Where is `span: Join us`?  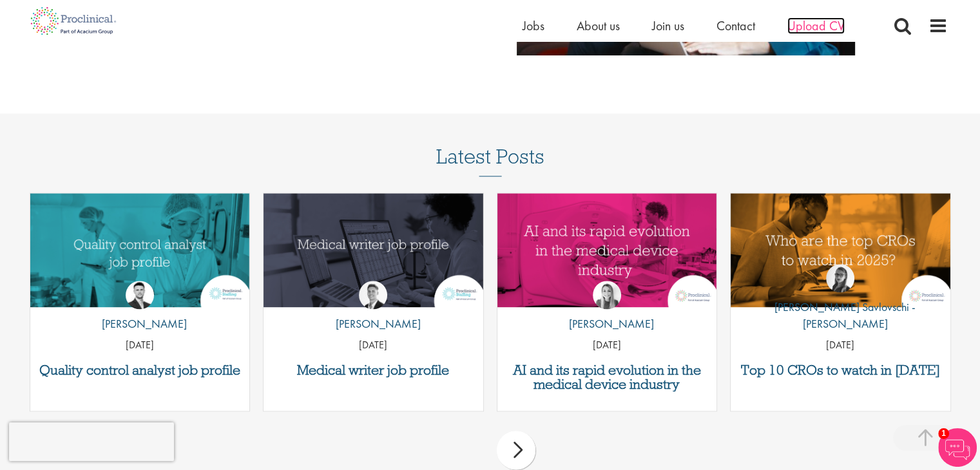 span: Join us is located at coordinates (668, 26).